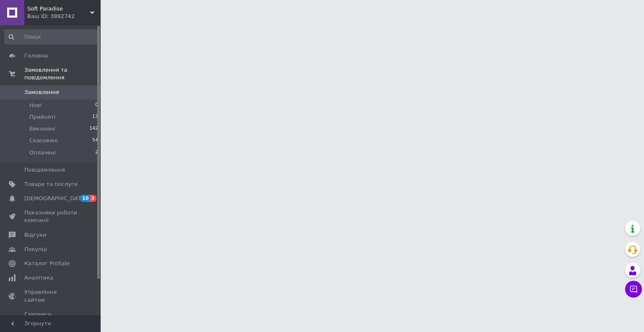 This screenshot has width=644, height=332. Describe the element at coordinates (64, 16) in the screenshot. I see `div: Ваш ID: 3892742` at that location.